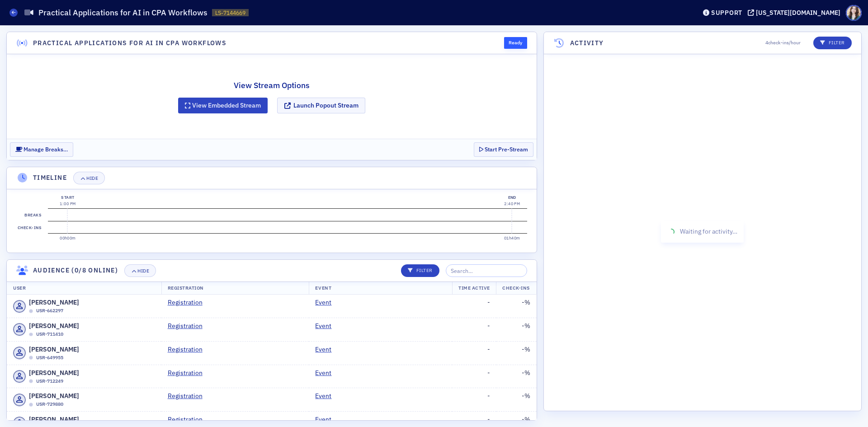 Image resolution: width=868 pixels, height=427 pixels. Describe the element at coordinates (783, 43) in the screenshot. I see `span: 4 check-ins/hour` at that location.